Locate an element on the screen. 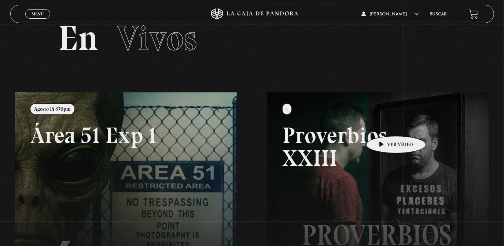 This screenshot has height=246, width=504. span: Menu is located at coordinates (37, 14).